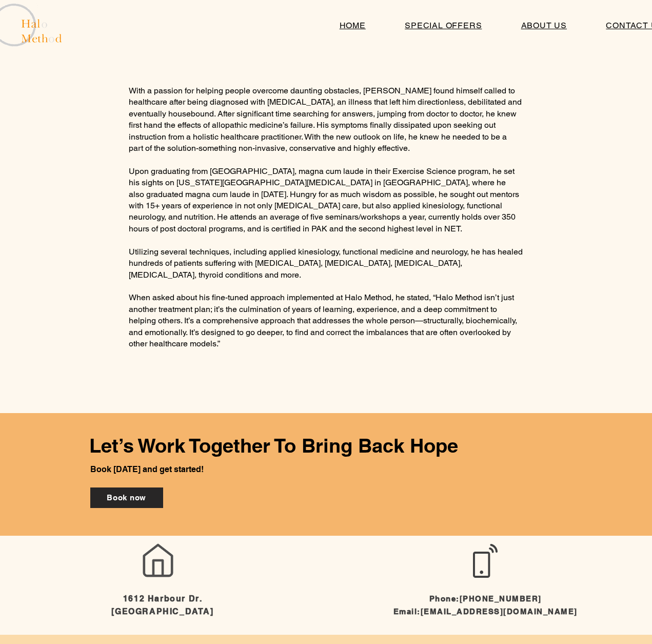 The width and height of the screenshot is (652, 644). Describe the element at coordinates (486, 611) in the screenshot. I see `span: Email:` at that location.